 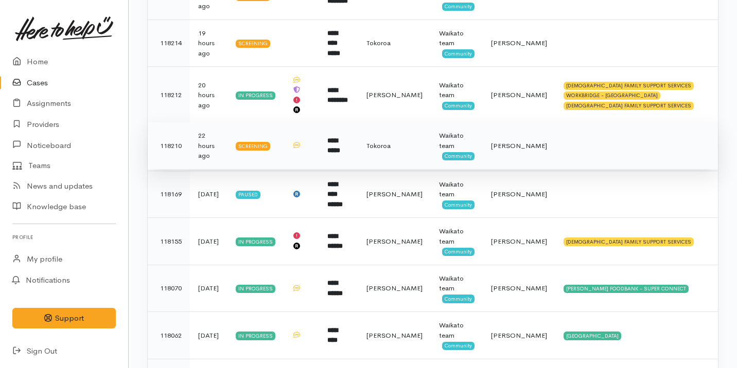 I want to click on td: 118210, so click(x=169, y=146).